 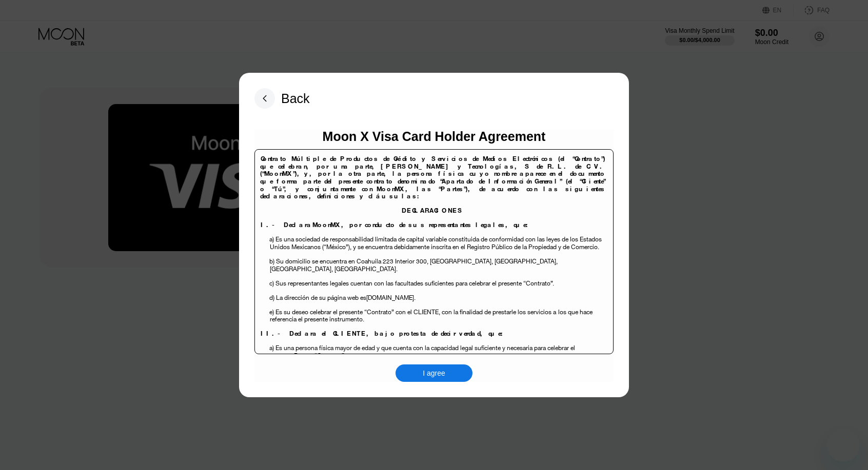 What do you see at coordinates (271, 311) in the screenshot?
I see `span: e` at bounding box center [271, 311].